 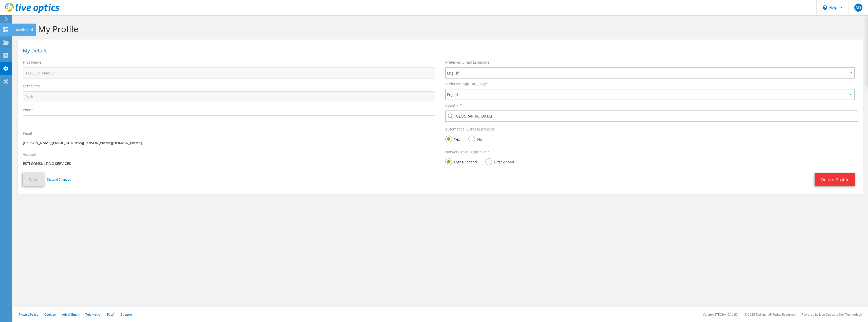 I want to click on label: Preferred App Language, so click(x=466, y=84).